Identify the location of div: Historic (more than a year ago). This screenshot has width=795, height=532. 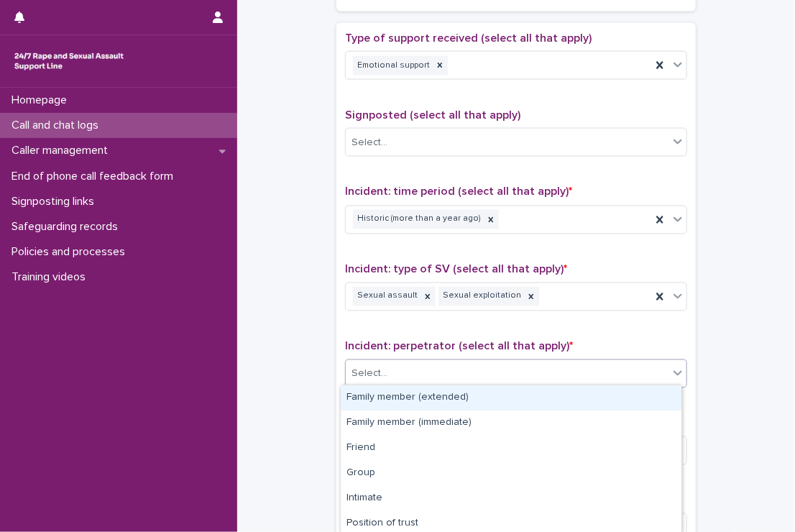
(418, 219).